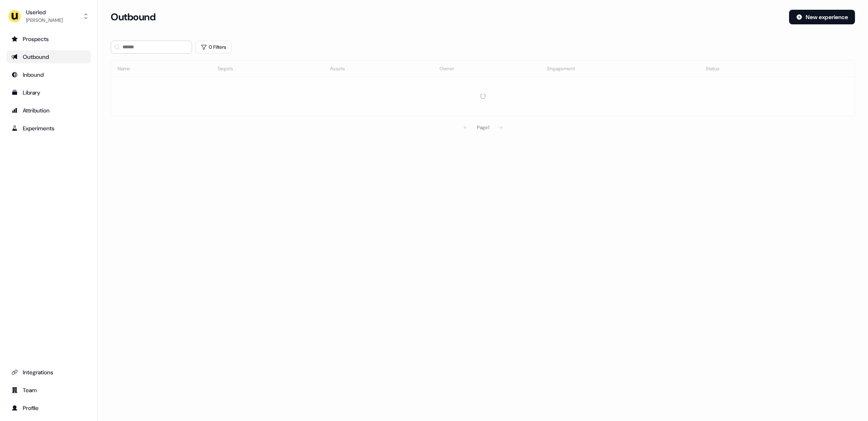 The width and height of the screenshot is (868, 421). I want to click on a: Go to templates, so click(49, 92).